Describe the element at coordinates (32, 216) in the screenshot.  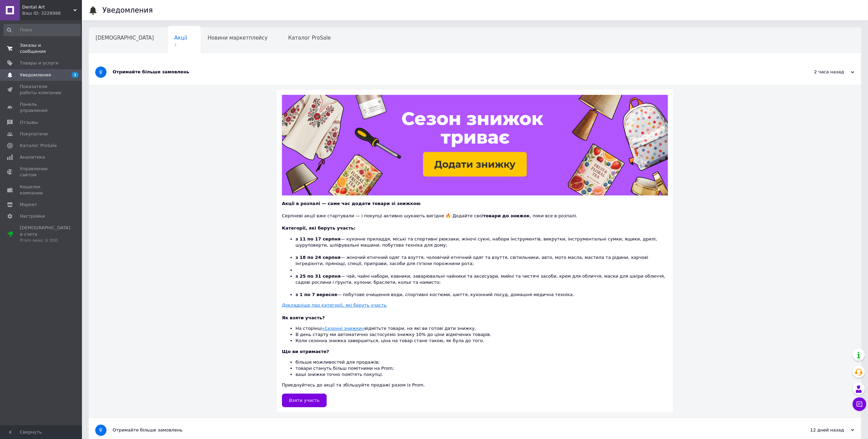
I see `span: Настройки` at that location.